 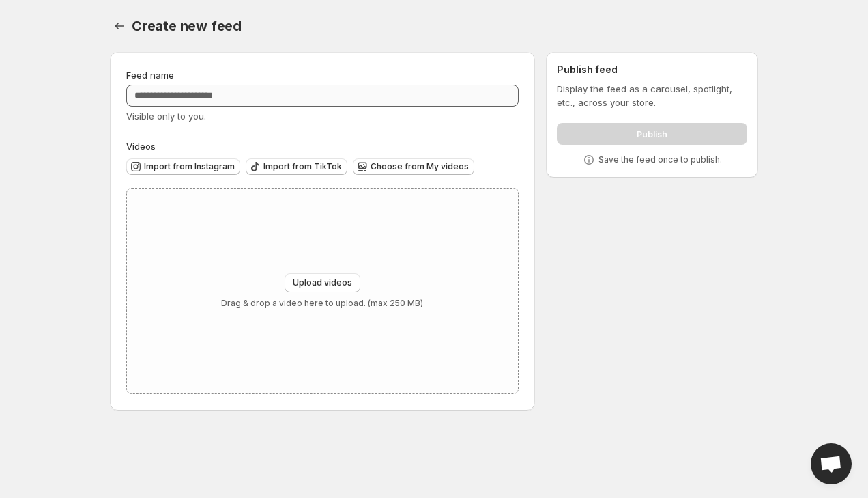 I want to click on p: Drag & drop a video here to upload. (max 250 MB), so click(x=322, y=303).